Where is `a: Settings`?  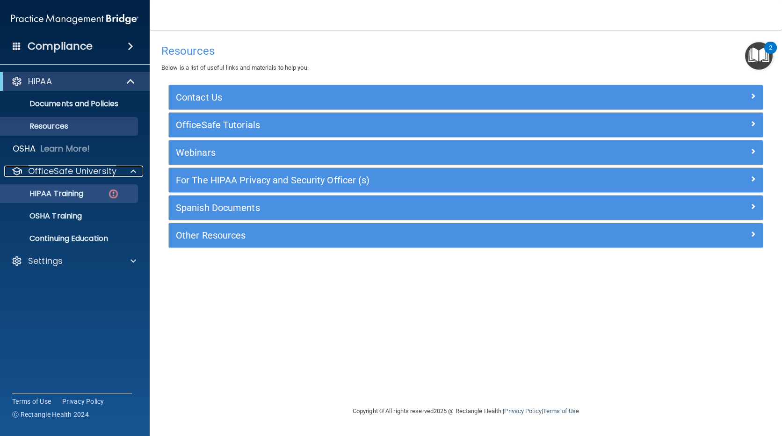 a: Settings is located at coordinates (73, 261).